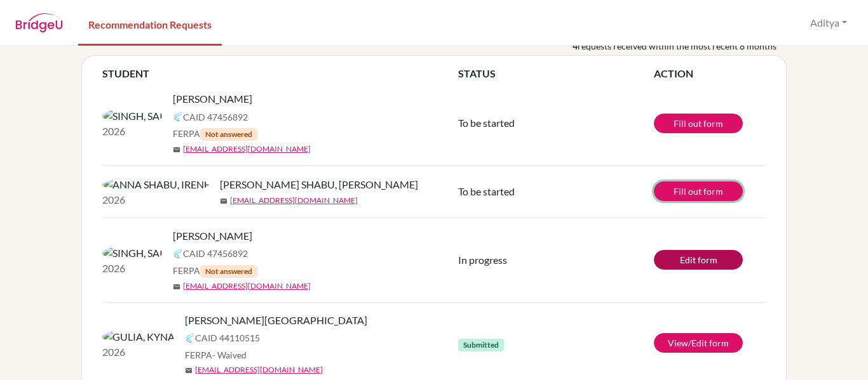  I want to click on span: In progress, so click(483, 259).